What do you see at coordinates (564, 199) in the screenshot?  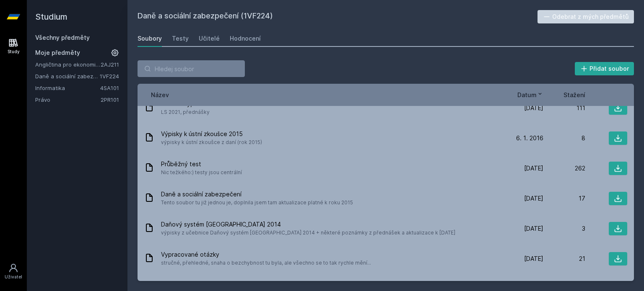 I see `div: 17` at bounding box center [564, 199].